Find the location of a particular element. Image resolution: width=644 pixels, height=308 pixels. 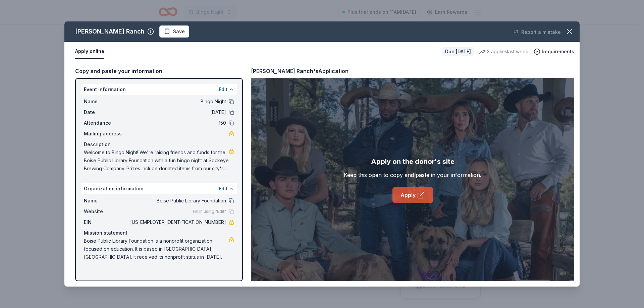

span: Website is located at coordinates (106, 211).